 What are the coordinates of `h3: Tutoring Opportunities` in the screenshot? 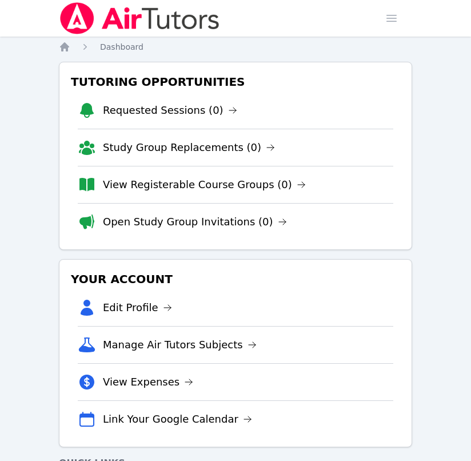 It's located at (236, 82).